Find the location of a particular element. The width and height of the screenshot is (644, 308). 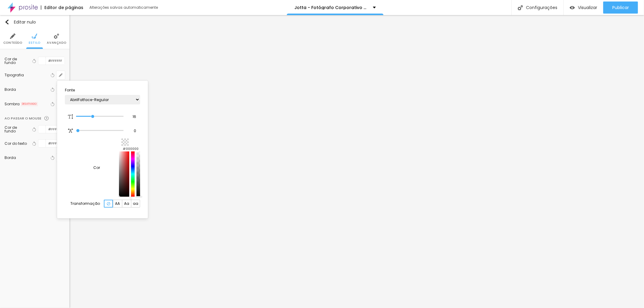

font: AA is located at coordinates (117, 204).